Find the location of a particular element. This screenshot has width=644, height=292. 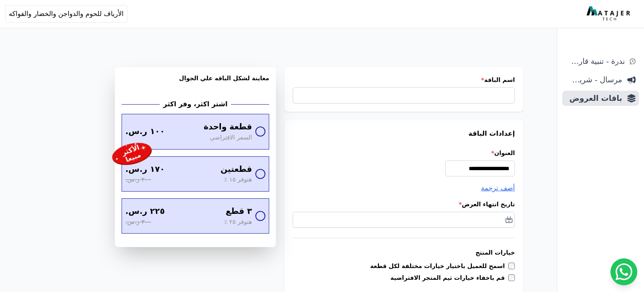

button: الأرياف للحوم والدواجن والخضار والفواكه is located at coordinates (66, 14).